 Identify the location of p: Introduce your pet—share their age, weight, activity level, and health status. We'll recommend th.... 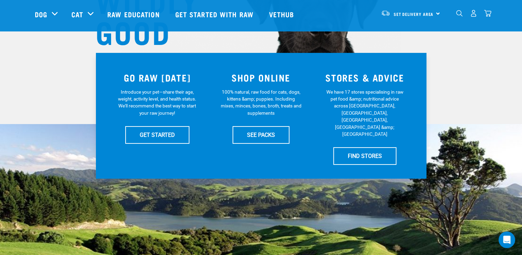
(157, 103).